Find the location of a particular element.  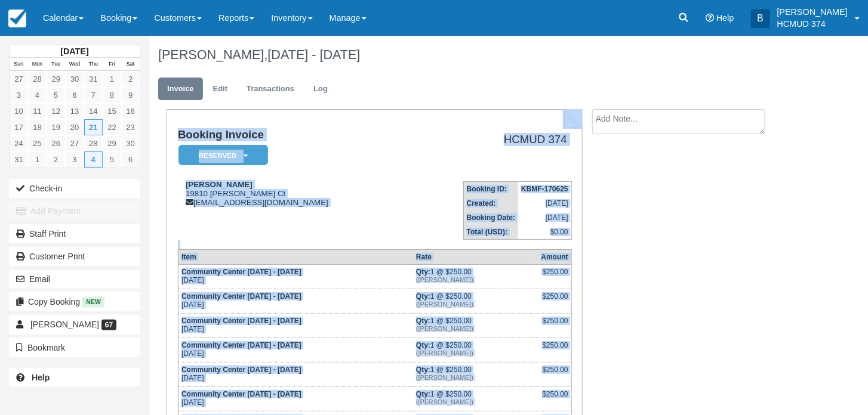

a: Help is located at coordinates (74, 378).